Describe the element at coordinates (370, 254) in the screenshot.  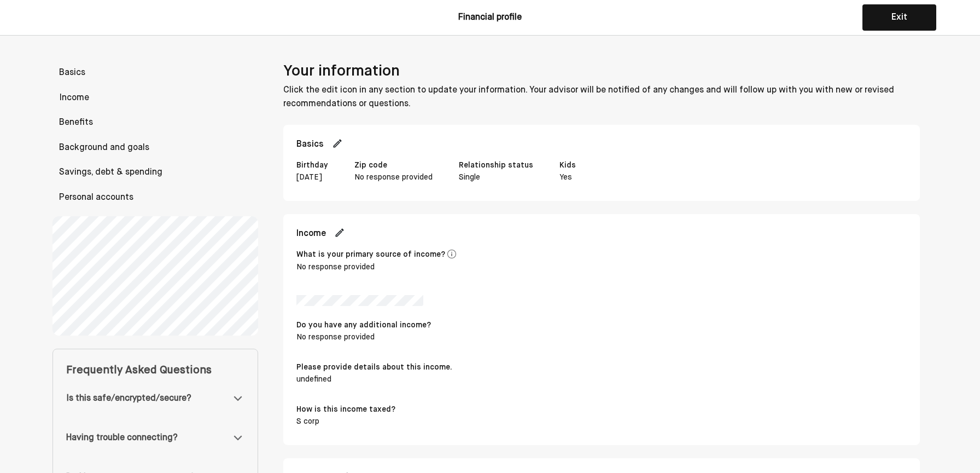
I see `div: What is your primary source of income?` at that location.